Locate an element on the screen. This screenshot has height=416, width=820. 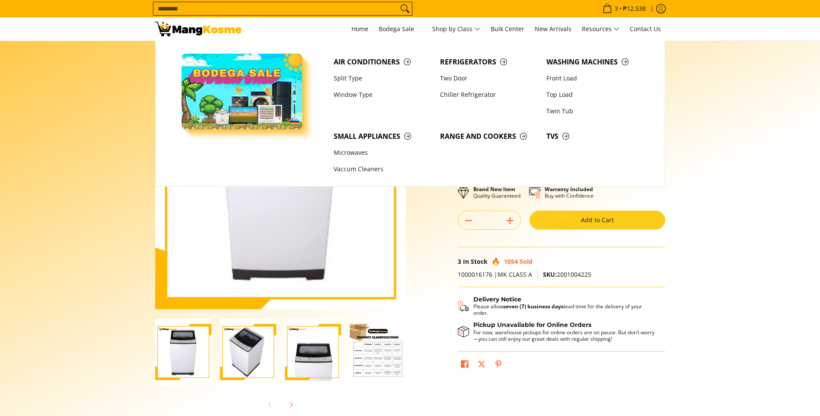
span: ₱12,538 is located at coordinates (634, 9).